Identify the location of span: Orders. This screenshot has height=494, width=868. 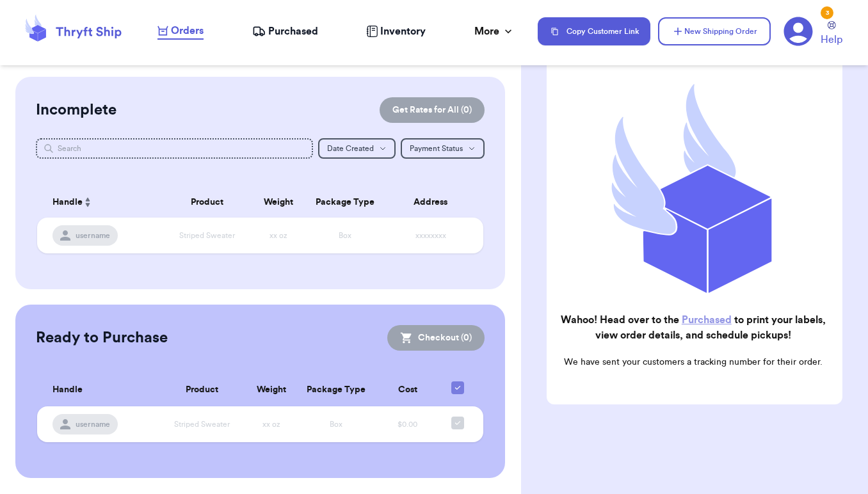
(187, 31).